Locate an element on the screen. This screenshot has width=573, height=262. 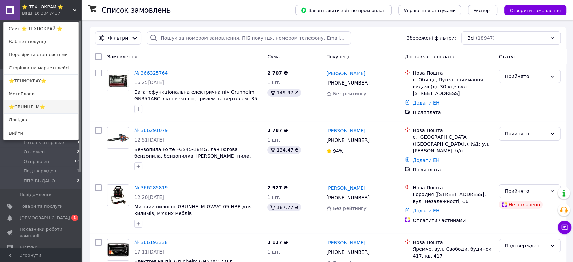
span: Отправлен is located at coordinates (36, 162).